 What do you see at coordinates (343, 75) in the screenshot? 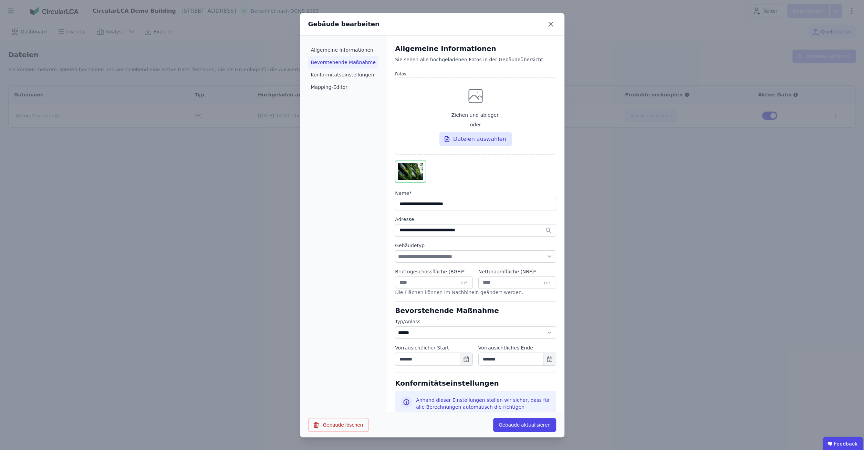
I see `li: Konformitätseinstellungen` at bounding box center [343, 75].